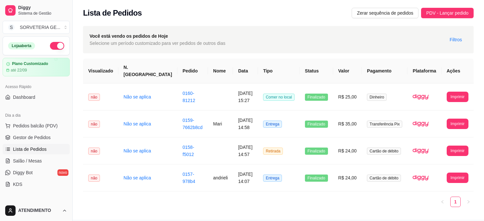 The height and width of the screenshot is (221, 484). What do you see at coordinates (36, 115) in the screenshot?
I see `div: Dia a dia` at bounding box center [36, 115].